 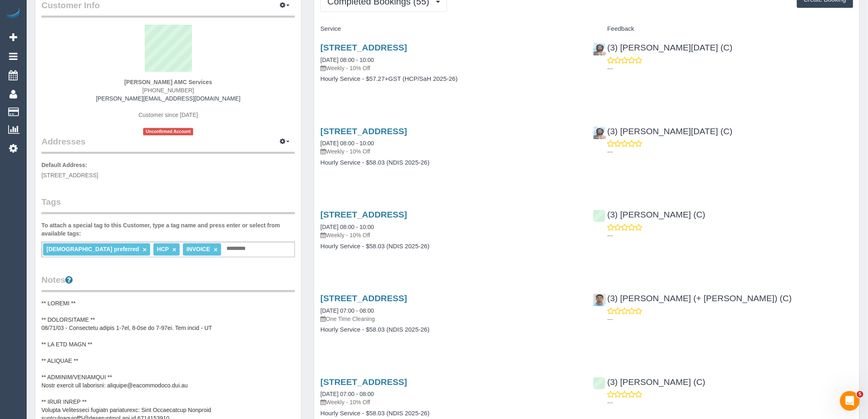 What do you see at coordinates (168, 131) in the screenshot?
I see `span: Unconfirmed Account` at bounding box center [168, 131].